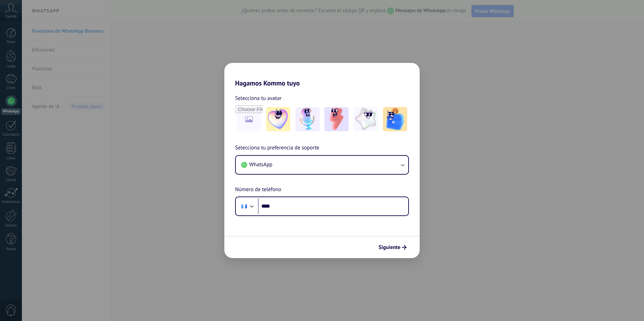 The image size is (644, 321). I want to click on span: Selecciona tu avatar, so click(258, 98).